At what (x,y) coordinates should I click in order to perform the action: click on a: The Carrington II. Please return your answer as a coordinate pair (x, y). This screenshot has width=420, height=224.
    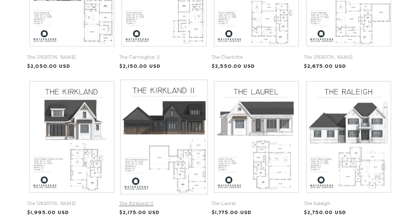
    Looking at the image, I should click on (164, 57).